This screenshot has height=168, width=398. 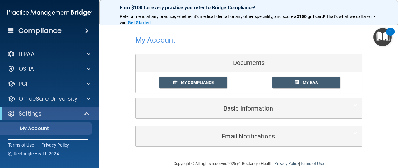 What do you see at coordinates (391, 36) in the screenshot?
I see `div: 2` at bounding box center [391, 36].